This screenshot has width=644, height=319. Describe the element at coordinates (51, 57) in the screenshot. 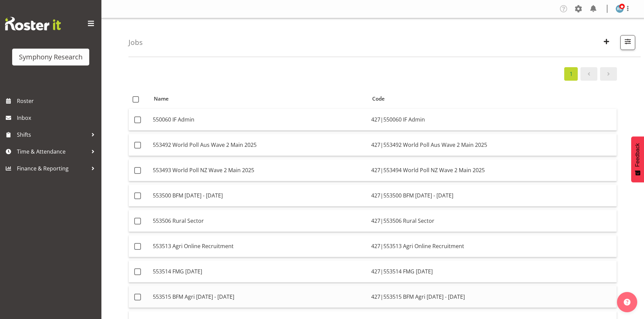

I see `div: Symphony Research` at that location.